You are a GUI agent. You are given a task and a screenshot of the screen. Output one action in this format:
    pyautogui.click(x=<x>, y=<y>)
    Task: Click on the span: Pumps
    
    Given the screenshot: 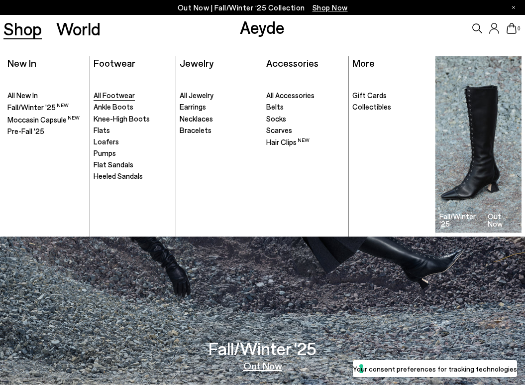 What is the action you would take?
    pyautogui.click(x=104, y=153)
    